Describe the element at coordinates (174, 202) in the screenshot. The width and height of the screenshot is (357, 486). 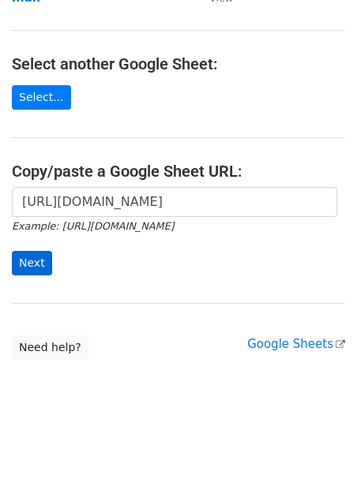
I see `input: Paste your Google Sheet URL here` at that location.